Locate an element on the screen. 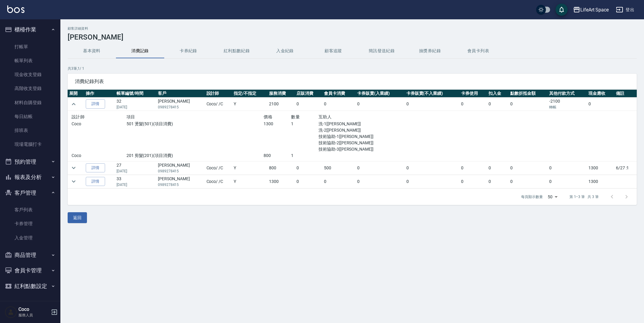  p: 第 1–3 筆 共 3 筆 is located at coordinates (583, 196).